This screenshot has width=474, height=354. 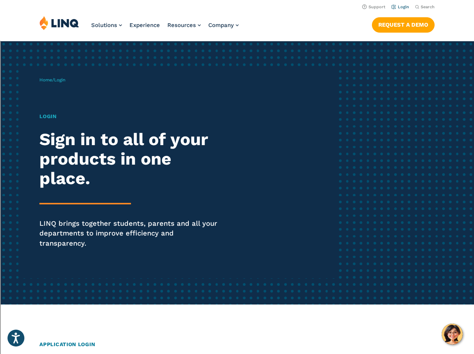 What do you see at coordinates (237, 33) in the screenshot?
I see `div: Options` at bounding box center [237, 33].